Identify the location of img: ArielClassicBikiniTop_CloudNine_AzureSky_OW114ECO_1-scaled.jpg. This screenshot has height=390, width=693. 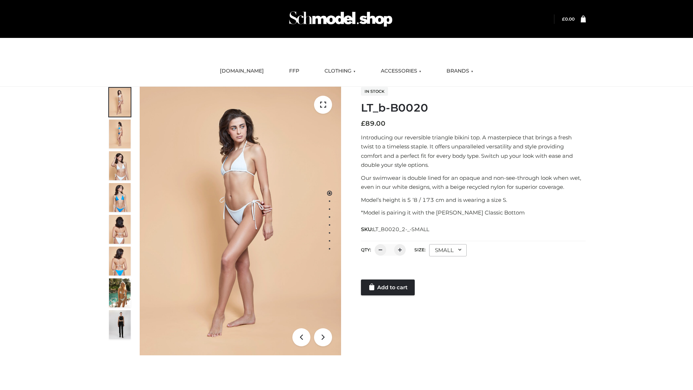
(120, 102).